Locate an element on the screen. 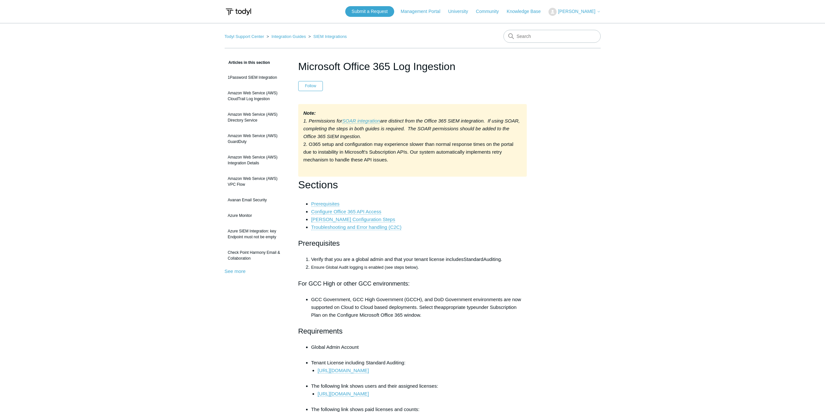 The width and height of the screenshot is (825, 412). a: SIEM Integrations is located at coordinates (330, 36).